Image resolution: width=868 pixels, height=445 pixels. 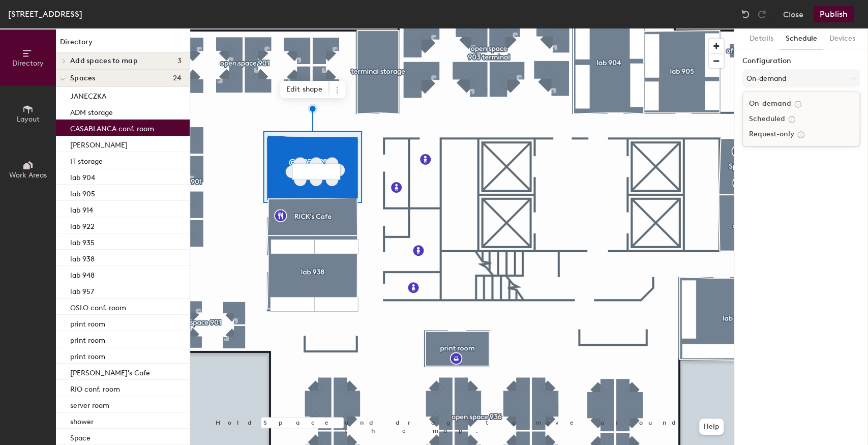 I want to click on p: CASABLANCA conf. room, so click(x=112, y=127).